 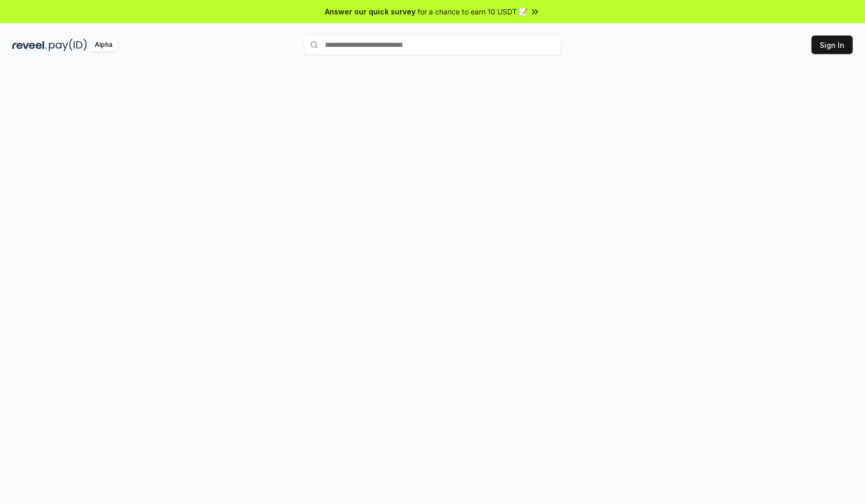 I want to click on span: for a chance to earn 10 USDT 📝, so click(x=472, y=11).